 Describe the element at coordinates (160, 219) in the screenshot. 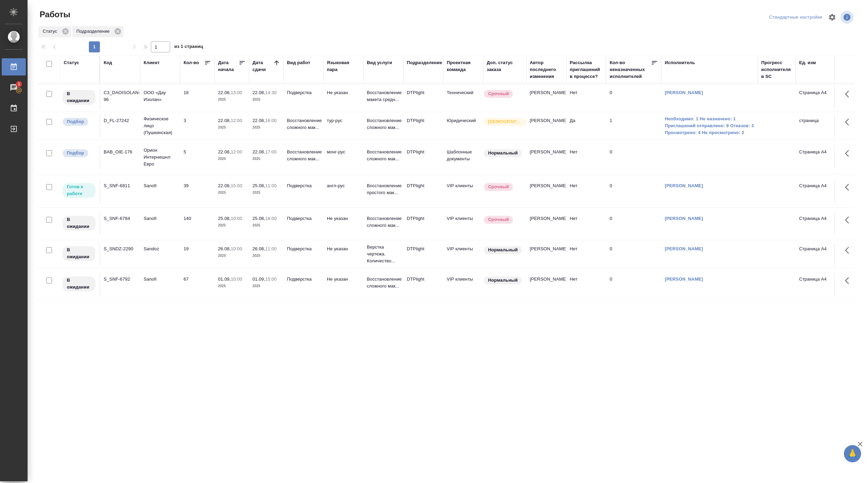

I see `p: Sanofi` at that location.